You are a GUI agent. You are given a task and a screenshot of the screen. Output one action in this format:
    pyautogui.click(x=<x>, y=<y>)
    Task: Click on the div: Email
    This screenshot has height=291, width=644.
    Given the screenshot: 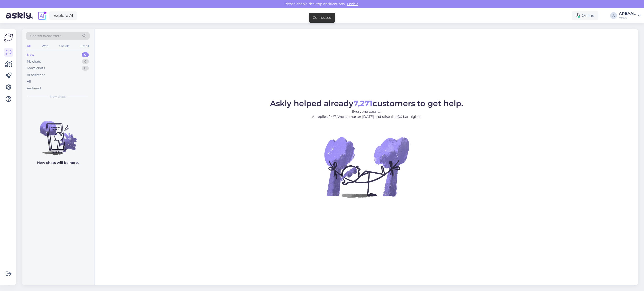 What is the action you would take?
    pyautogui.click(x=85, y=46)
    